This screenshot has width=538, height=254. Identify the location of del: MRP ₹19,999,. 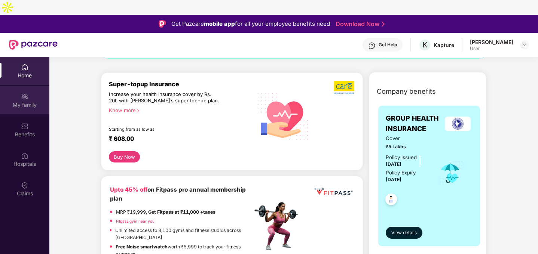
(131, 212).